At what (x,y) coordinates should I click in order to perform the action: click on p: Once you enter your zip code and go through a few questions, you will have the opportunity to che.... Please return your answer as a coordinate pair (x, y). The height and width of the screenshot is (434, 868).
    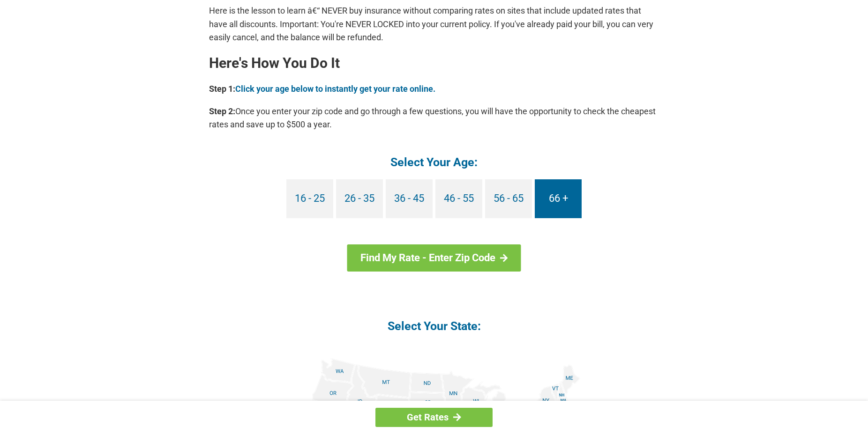
    Looking at the image, I should click on (434, 118).